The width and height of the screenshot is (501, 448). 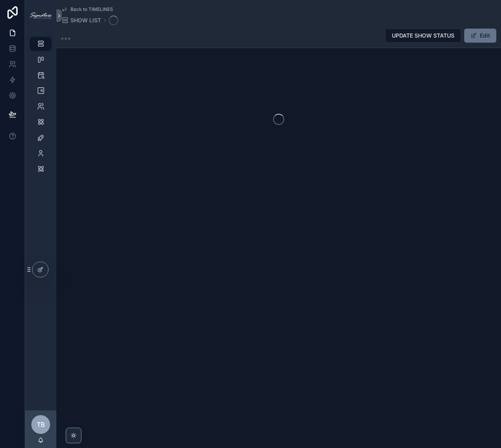 I want to click on span: UPDATE SHOW STATUS, so click(x=423, y=36).